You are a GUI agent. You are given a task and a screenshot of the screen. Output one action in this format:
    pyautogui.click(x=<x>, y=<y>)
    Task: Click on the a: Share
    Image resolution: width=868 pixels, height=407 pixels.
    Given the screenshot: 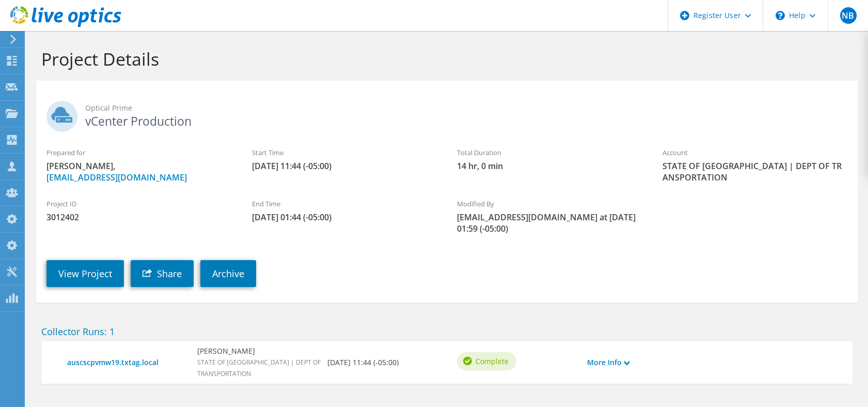 What is the action you would take?
    pyautogui.click(x=162, y=273)
    